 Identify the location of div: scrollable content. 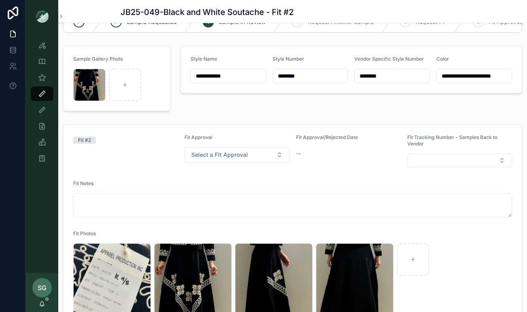
(42, 104).